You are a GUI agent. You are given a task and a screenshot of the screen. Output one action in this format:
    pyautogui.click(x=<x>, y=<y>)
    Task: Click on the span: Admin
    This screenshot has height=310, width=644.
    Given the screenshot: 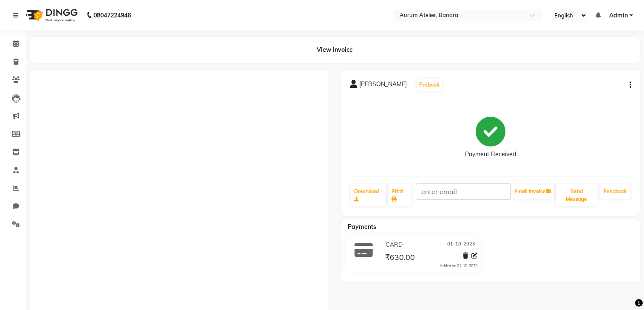 What is the action you would take?
    pyautogui.click(x=618, y=15)
    